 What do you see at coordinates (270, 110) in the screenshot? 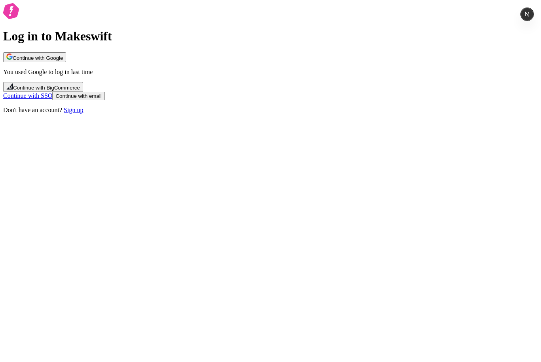
I see `p: Don't have an account?` at bounding box center [270, 110].